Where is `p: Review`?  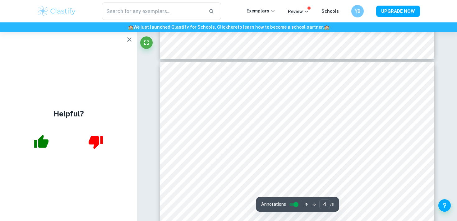 p: Review is located at coordinates (299, 12).